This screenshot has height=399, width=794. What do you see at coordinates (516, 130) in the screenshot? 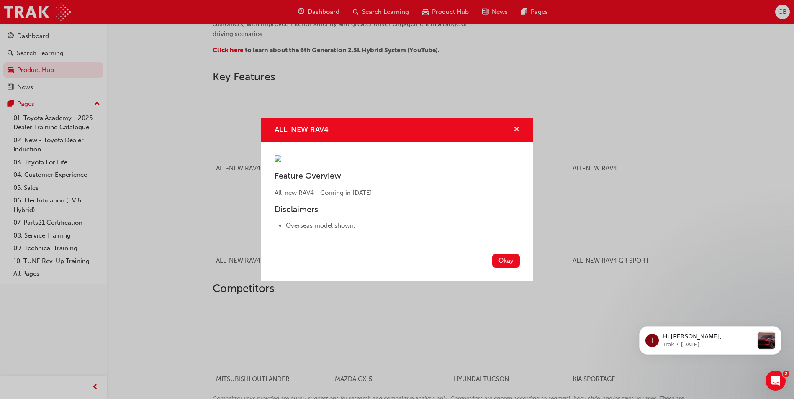
I see `span: cross-icon` at bounding box center [516, 130].